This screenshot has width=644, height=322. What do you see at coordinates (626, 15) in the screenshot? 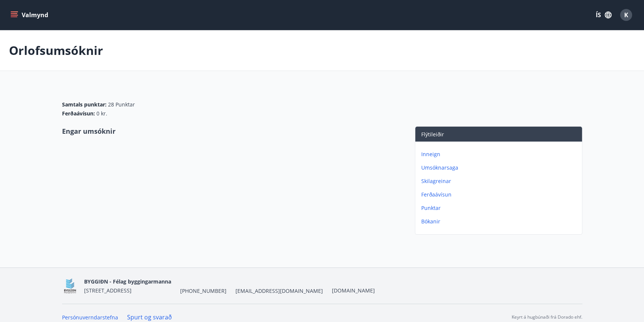
I see `button: K` at bounding box center [626, 15].